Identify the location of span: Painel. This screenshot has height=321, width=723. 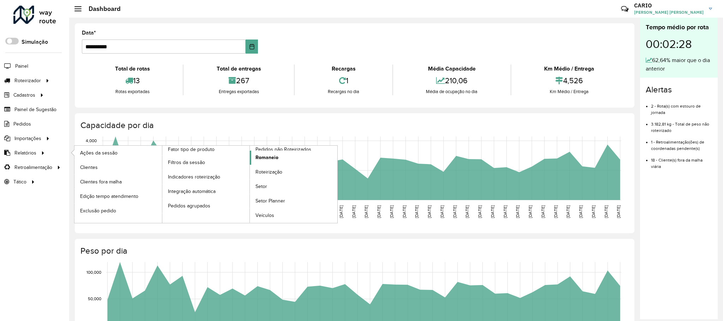
(22, 66).